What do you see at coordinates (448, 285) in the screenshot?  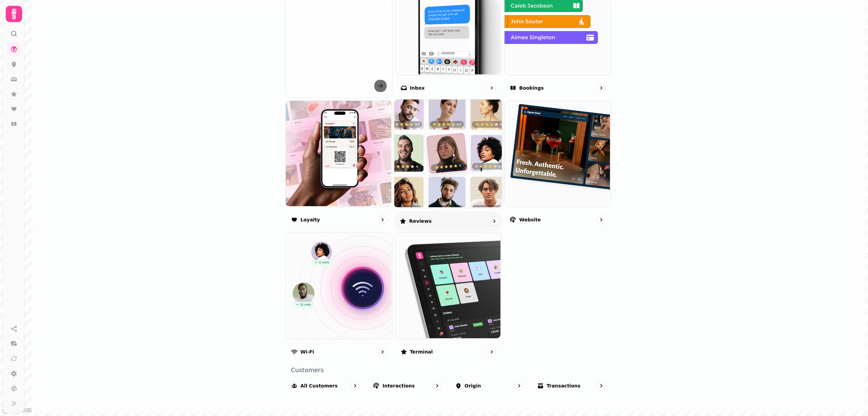 I see `img: Terminal` at bounding box center [448, 285].